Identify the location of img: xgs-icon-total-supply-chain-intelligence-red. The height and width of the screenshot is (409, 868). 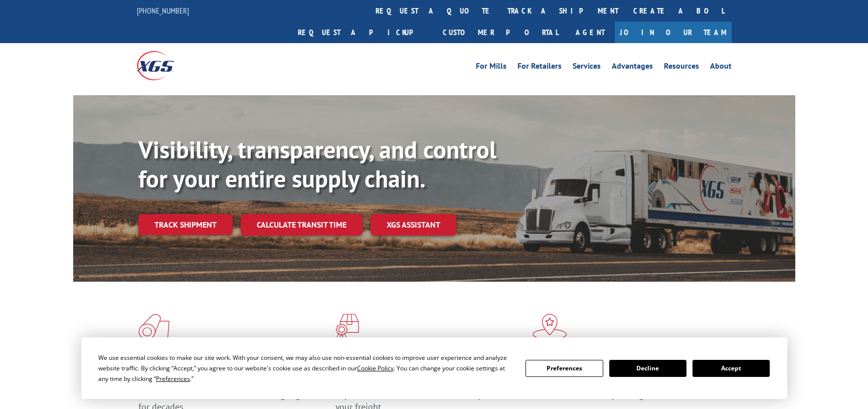
(154, 327).